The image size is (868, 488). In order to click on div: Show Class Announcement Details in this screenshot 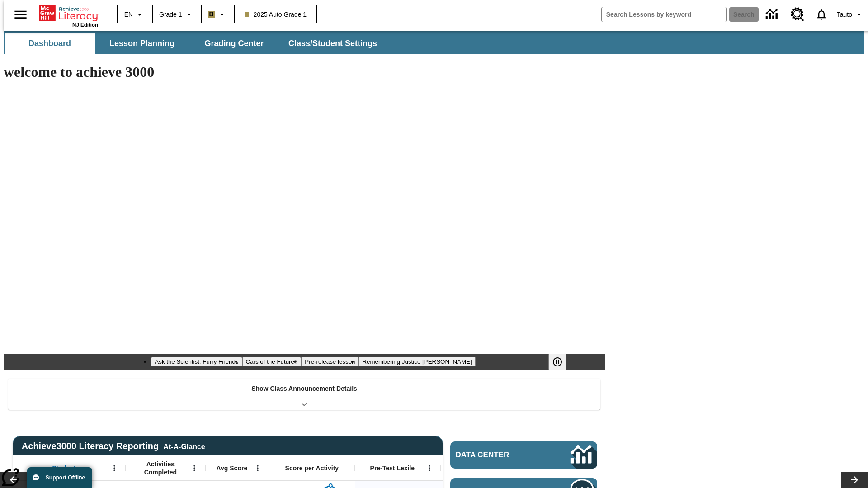, I will do `click(304, 394)`.